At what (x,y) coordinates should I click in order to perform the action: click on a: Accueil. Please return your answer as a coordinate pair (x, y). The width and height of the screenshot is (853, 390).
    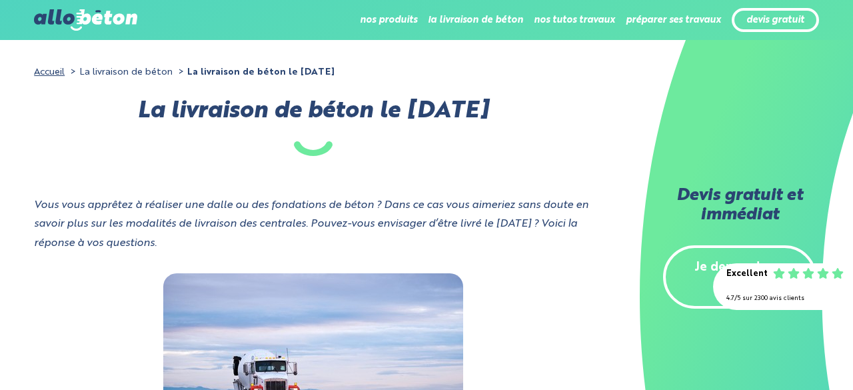
    Looking at the image, I should click on (49, 72).